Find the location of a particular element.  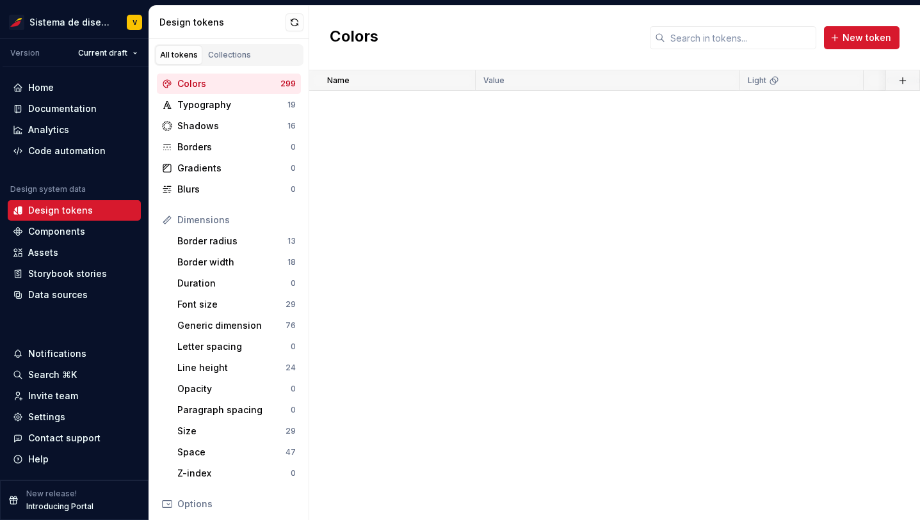

div: Generic dimension is located at coordinates (231, 326).